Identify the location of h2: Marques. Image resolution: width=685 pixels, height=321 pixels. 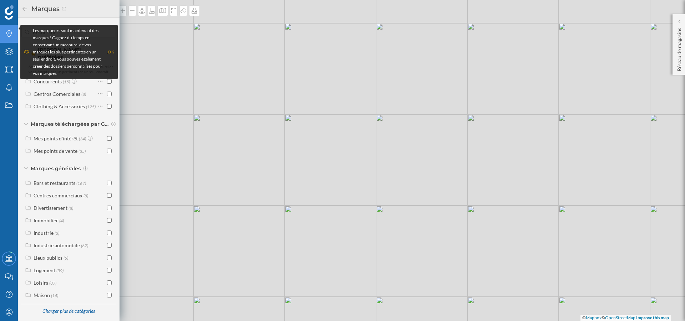
(45, 9).